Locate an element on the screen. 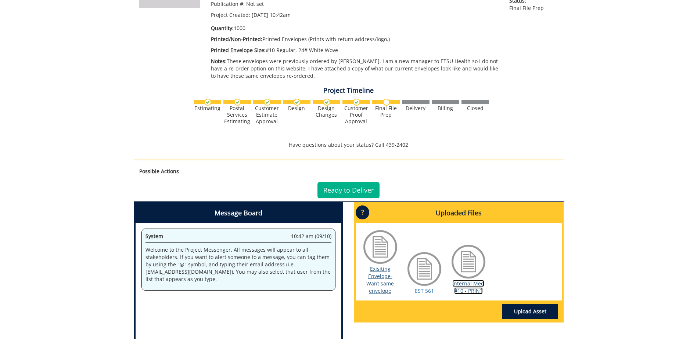 The width and height of the screenshot is (697, 339). div: Design is located at coordinates (296, 108).